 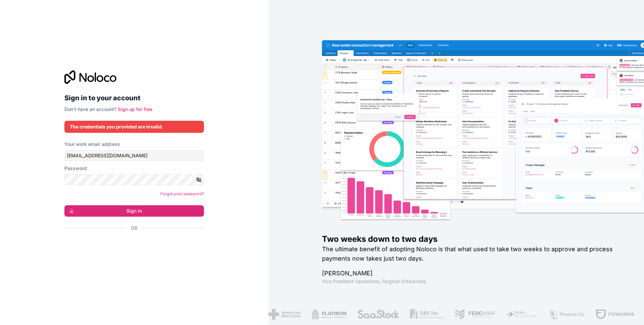 What do you see at coordinates (182, 193) in the screenshot?
I see `a: Forgot your password?` at bounding box center [182, 193].